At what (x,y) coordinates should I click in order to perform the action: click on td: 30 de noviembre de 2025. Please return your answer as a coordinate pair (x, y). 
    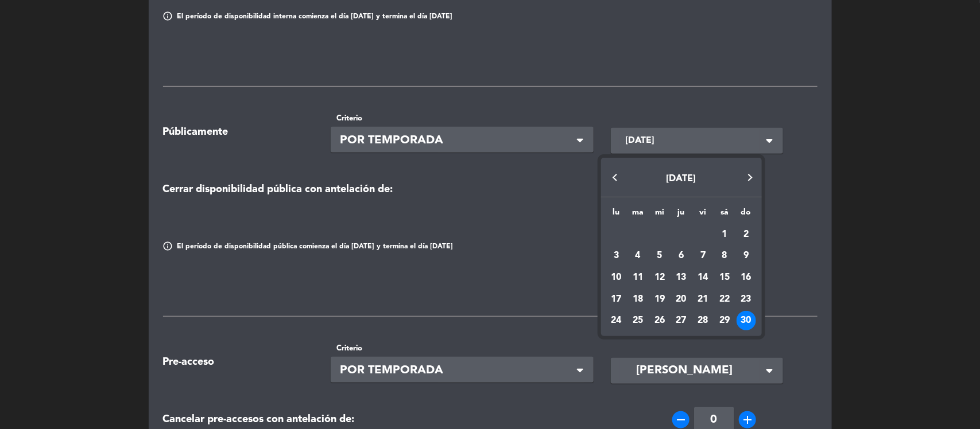
    Looking at the image, I should click on (746, 321).